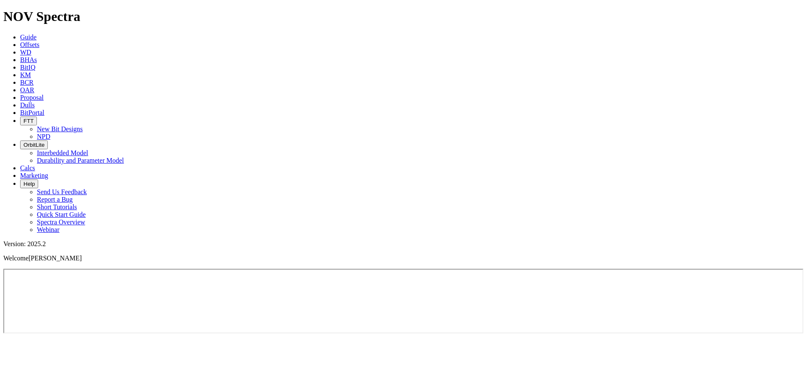 The width and height of the screenshot is (805, 382). Describe the element at coordinates (26, 52) in the screenshot. I see `a: WD` at that location.